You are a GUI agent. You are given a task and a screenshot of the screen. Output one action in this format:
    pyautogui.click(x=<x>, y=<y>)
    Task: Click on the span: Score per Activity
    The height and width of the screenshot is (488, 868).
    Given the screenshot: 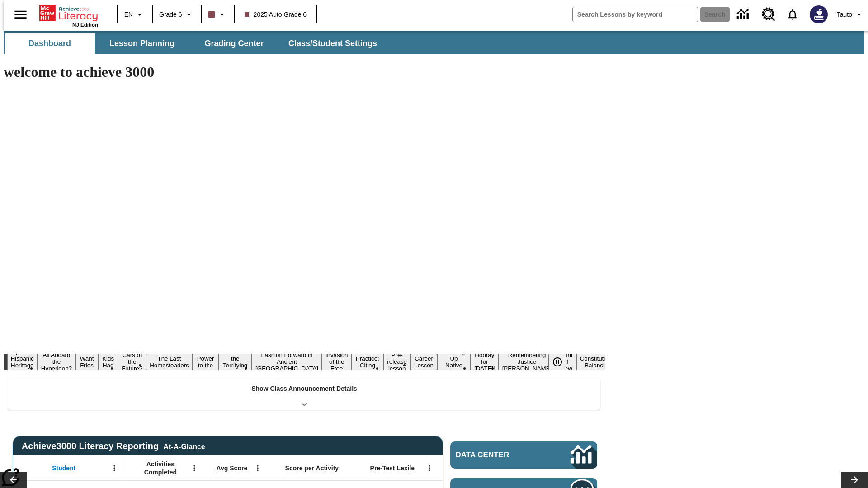 What is the action you would take?
    pyautogui.click(x=312, y=468)
    